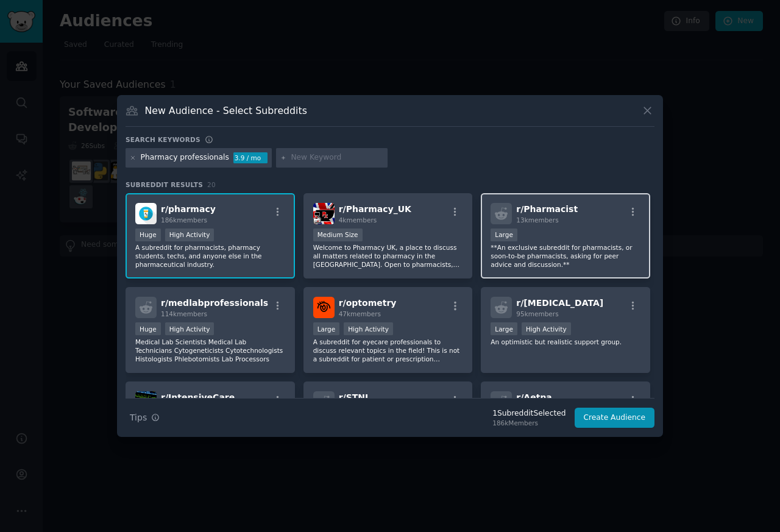  I want to click on button: Tips, so click(145, 417).